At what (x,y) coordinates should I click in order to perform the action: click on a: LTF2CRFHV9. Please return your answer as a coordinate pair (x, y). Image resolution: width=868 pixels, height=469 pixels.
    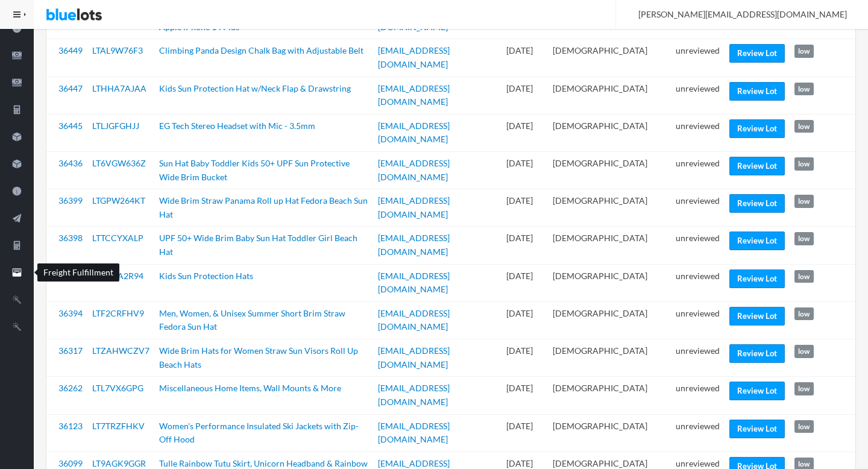
    Looking at the image, I should click on (118, 313).